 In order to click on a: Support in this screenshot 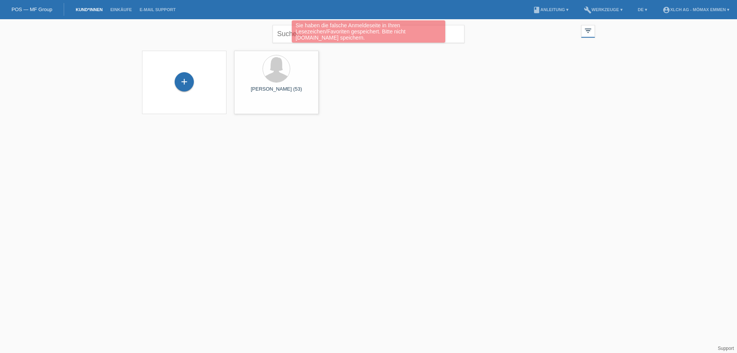, I will do `click(726, 348)`.